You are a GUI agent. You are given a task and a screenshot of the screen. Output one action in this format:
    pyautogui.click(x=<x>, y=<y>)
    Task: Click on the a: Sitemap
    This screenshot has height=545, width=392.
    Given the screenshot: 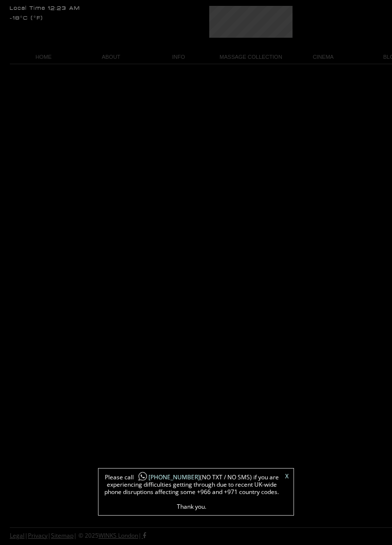 What is the action you would take?
    pyautogui.click(x=62, y=535)
    